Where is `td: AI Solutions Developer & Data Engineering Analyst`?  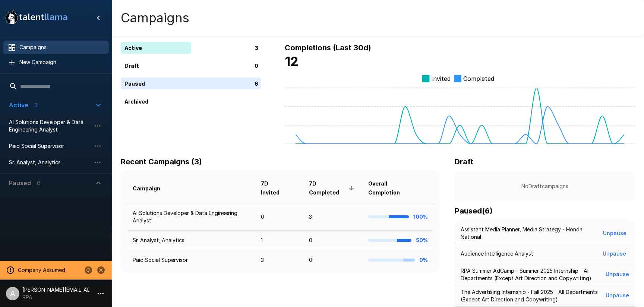
td: AI Solutions Developer & Data Engineering Analyst is located at coordinates (191, 216).